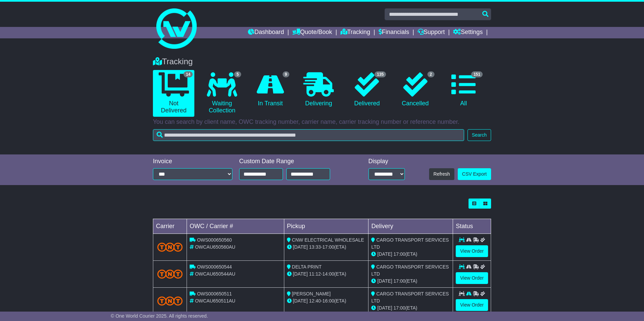  Describe the element at coordinates (315, 301) in the screenshot. I see `span: 12:40` at that location.